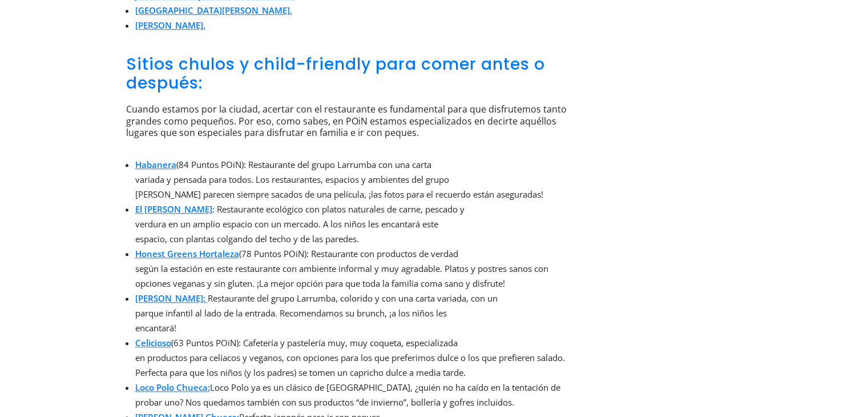 The height and width of the screenshot is (417, 868). I want to click on li: Restaurante del grupo Larrumba, colorido y con una carta variada, con un parque infantil al lado ..., so click(357, 313).